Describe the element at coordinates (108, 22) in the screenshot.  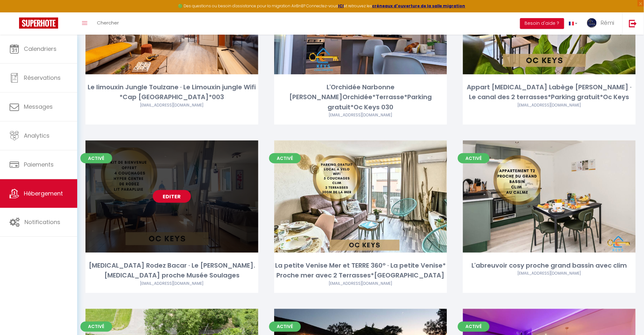
I see `span: Chercher` at that location.